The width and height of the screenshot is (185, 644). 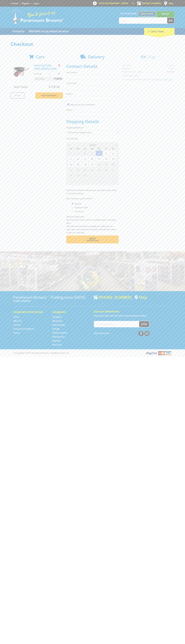 What do you see at coordinates (117, 324) in the screenshot?
I see `input: Your email address` at bounding box center [117, 324].